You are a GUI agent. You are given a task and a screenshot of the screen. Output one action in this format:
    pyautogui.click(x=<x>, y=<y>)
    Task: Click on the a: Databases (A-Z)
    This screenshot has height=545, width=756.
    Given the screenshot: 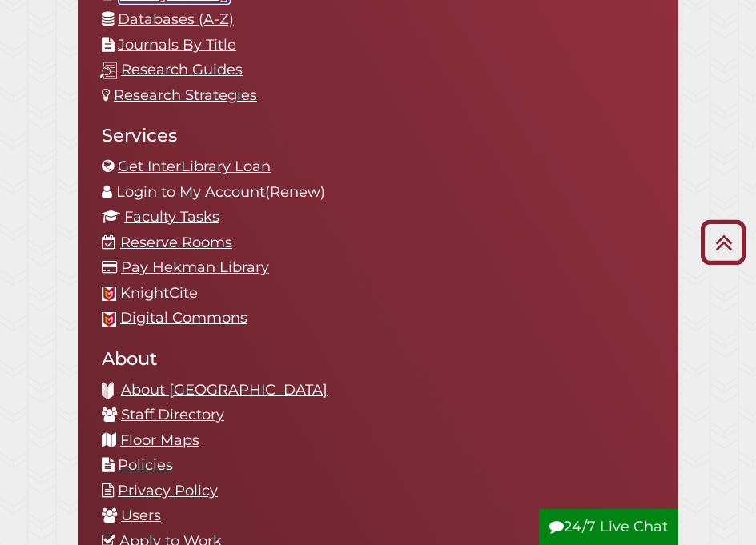 What is the action you would take?
    pyautogui.click(x=175, y=19)
    